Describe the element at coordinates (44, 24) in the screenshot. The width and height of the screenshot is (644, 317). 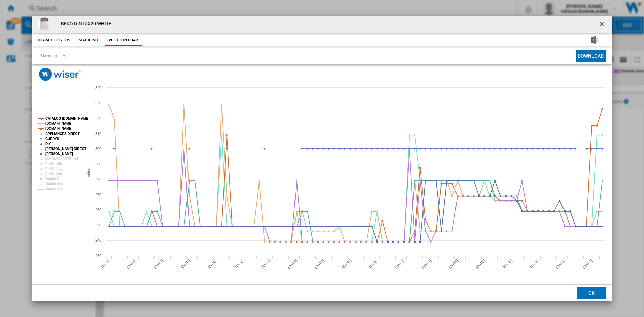
I see `img: 10212934` at that location.